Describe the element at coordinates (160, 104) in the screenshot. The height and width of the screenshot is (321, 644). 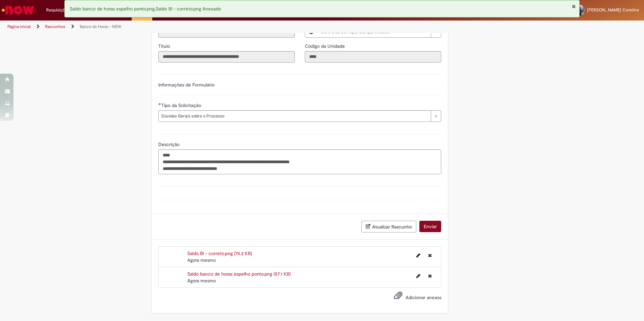
I see `span: Obrigatório Preenchido` at that location.